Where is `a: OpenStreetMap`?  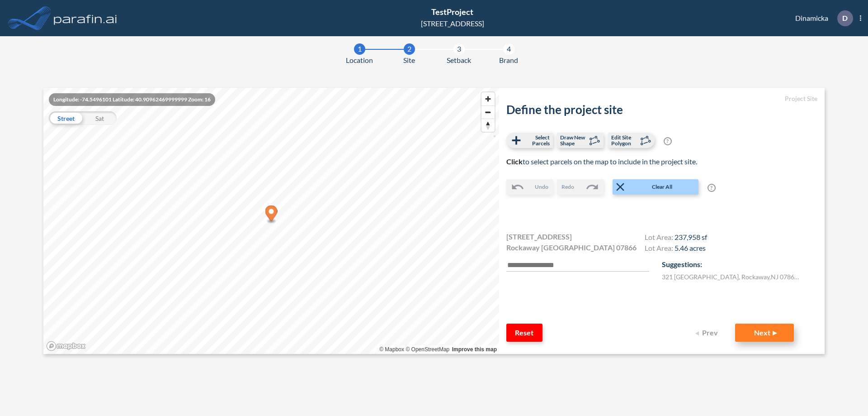 a: OpenStreetMap is located at coordinates (427, 349).